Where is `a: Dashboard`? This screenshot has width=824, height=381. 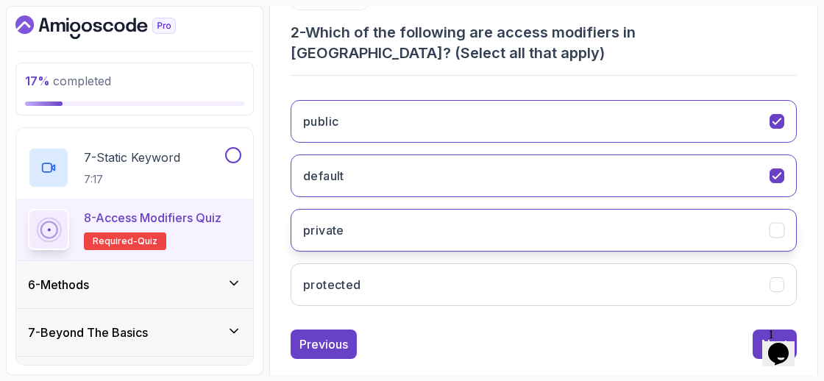
a: Dashboard is located at coordinates (113, 27).